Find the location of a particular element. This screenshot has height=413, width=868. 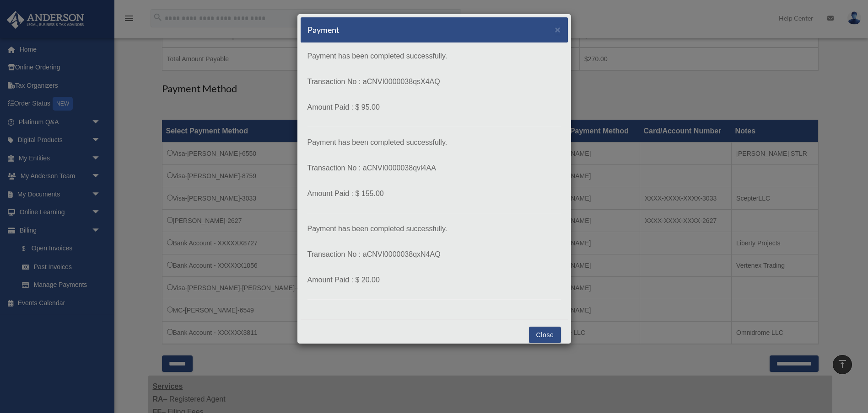

p: Amount Paid : $ 155.00 is located at coordinates (434, 194).